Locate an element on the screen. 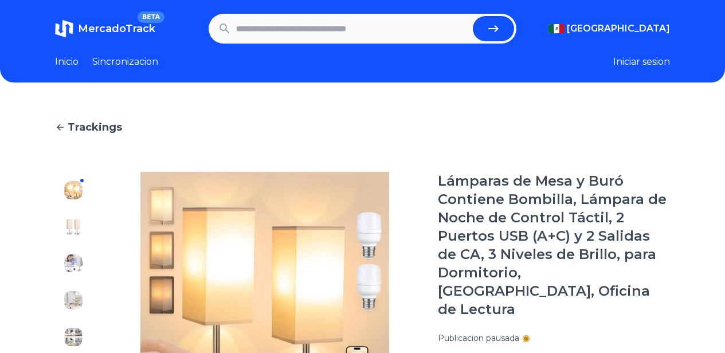  h1: Lámparas de Mesa y Buró Contiene Bombilla, Lámpara de Noche de Control Táctil, 2 Puertos USB (A+C... is located at coordinates (554, 245).